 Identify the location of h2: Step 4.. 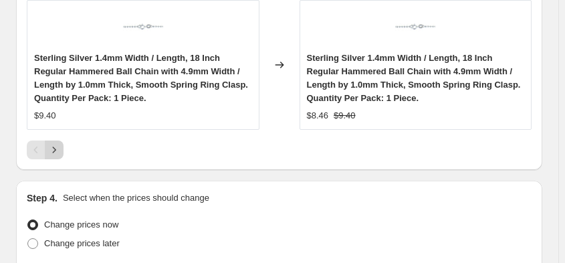
(42, 198).